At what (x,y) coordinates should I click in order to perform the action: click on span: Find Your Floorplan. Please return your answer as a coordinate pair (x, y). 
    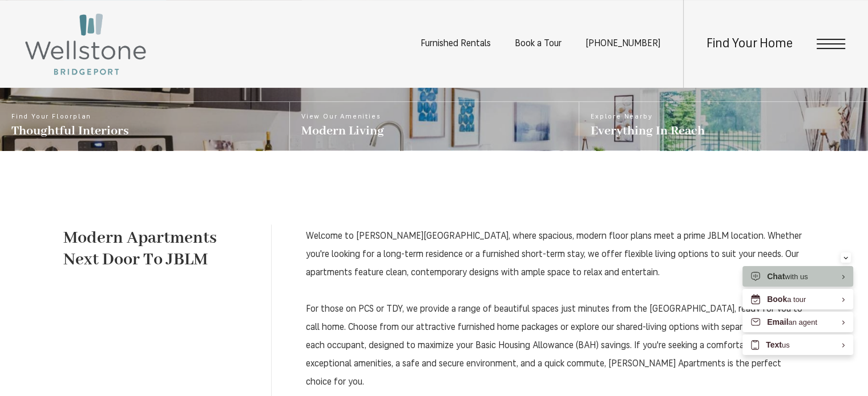
    Looking at the image, I should click on (70, 117).